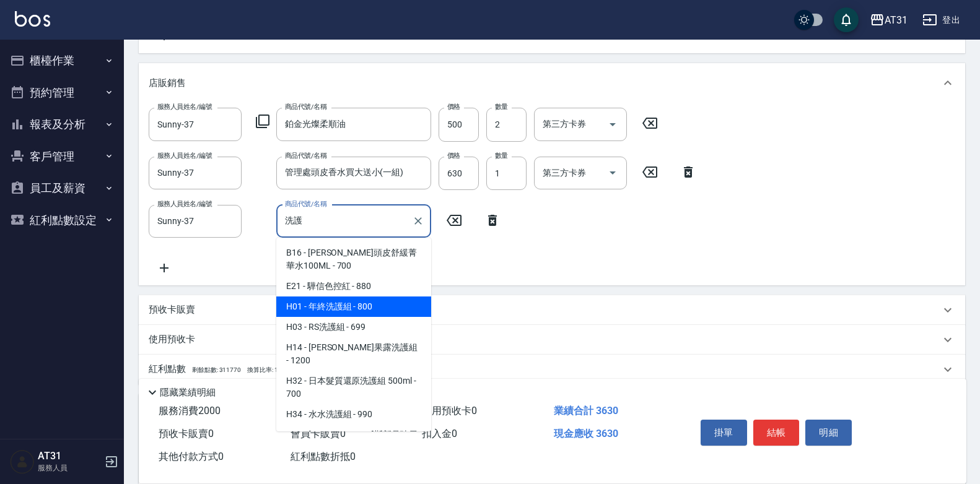 The height and width of the screenshot is (484, 980). I want to click on p: 紅利點數, so click(213, 369).